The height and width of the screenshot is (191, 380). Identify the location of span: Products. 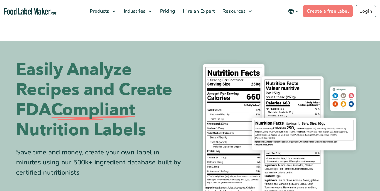
(99, 11).